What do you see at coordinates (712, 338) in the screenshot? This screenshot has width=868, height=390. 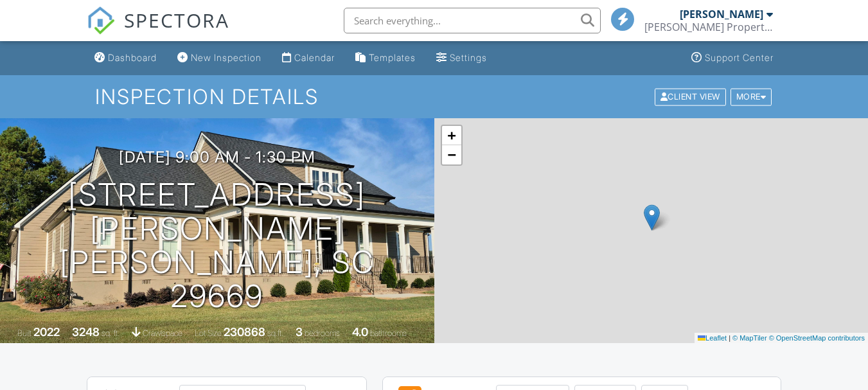 I see `a: Leaflet` at bounding box center [712, 338].